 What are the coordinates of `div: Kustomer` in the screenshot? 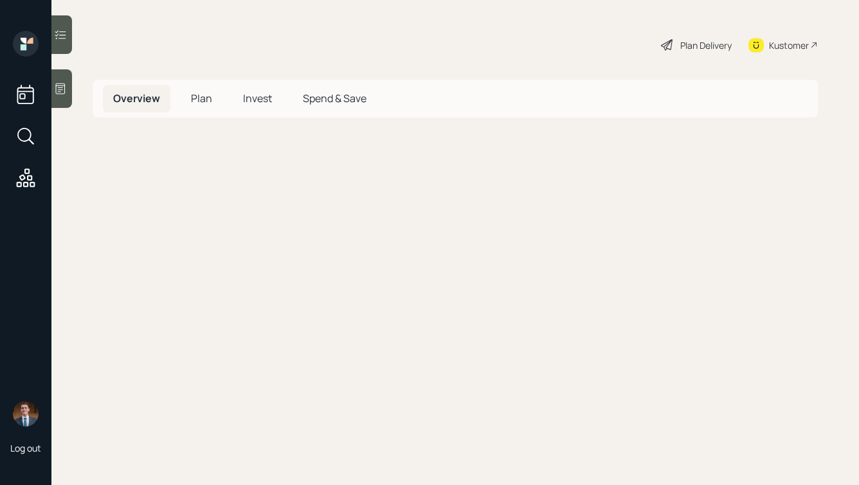 It's located at (789, 45).